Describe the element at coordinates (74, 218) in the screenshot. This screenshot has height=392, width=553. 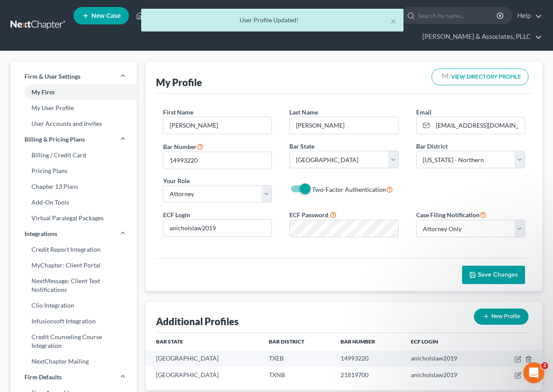
I see `a: Virtual Paralegal Packages` at that location.